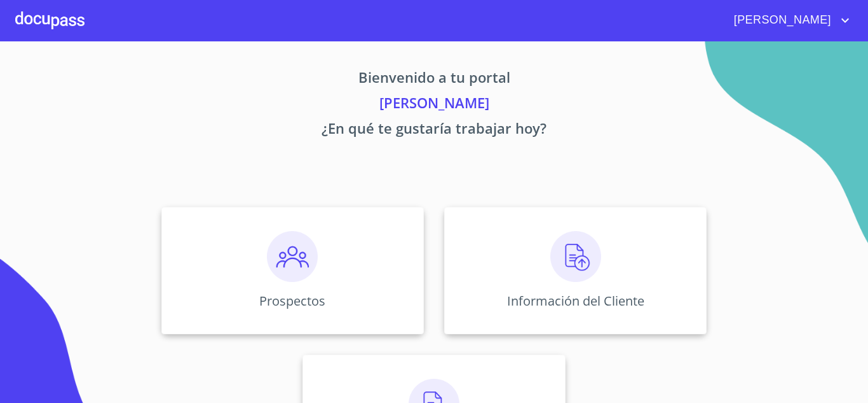  Describe the element at coordinates (789, 20) in the screenshot. I see `button: account of current user` at that location.